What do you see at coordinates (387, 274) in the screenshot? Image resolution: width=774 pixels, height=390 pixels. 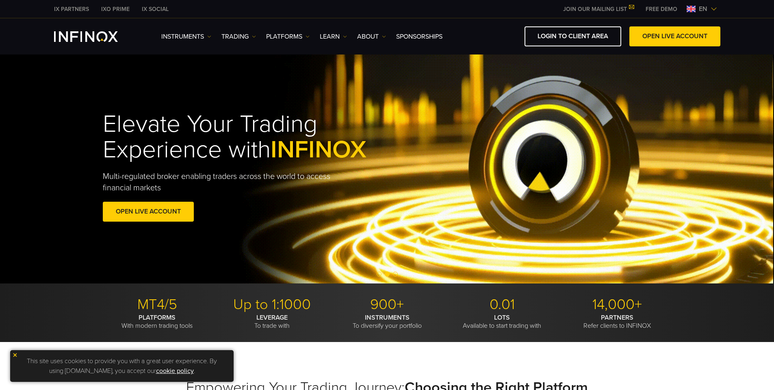 I see `span: Go to slide 2` at bounding box center [387, 274].